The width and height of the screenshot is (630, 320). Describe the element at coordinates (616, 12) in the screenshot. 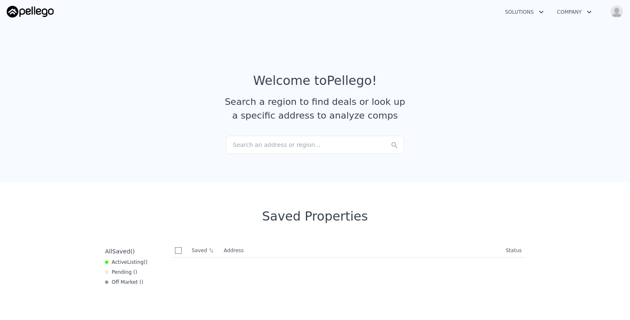

I see `img: avatar` at that location.